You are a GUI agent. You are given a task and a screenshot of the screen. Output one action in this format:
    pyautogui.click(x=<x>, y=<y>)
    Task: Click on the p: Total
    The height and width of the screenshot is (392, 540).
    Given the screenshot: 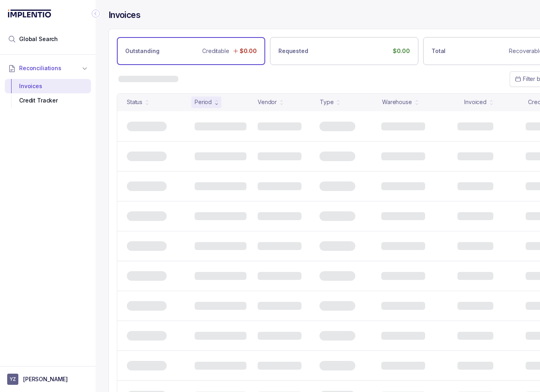 What is the action you would take?
    pyautogui.click(x=439, y=51)
    